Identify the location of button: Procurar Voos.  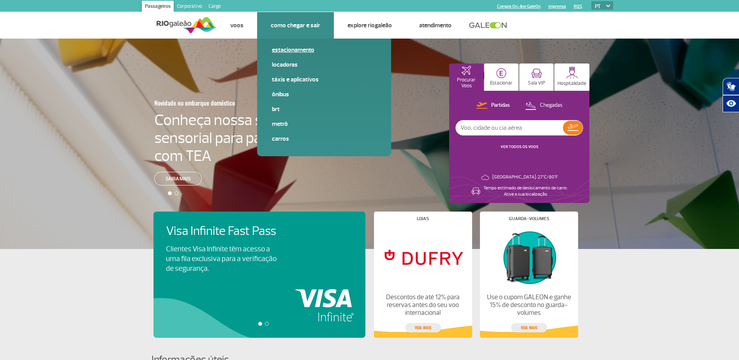
(466, 77).